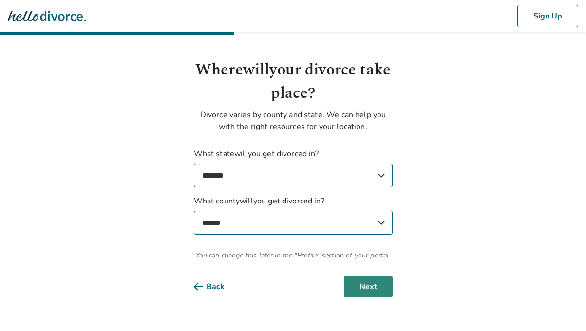 Image resolution: width=586 pixels, height=331 pixels. Describe the element at coordinates (368, 287) in the screenshot. I see `button: Next` at that location.